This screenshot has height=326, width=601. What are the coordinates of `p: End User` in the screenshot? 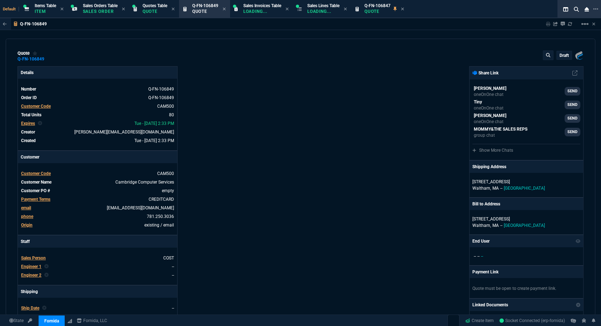 It's located at (481, 241).